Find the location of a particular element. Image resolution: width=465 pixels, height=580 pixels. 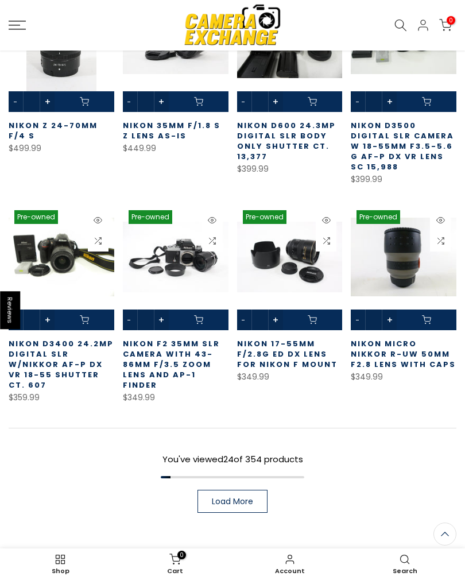

a: 0 Cart is located at coordinates (175, 564).